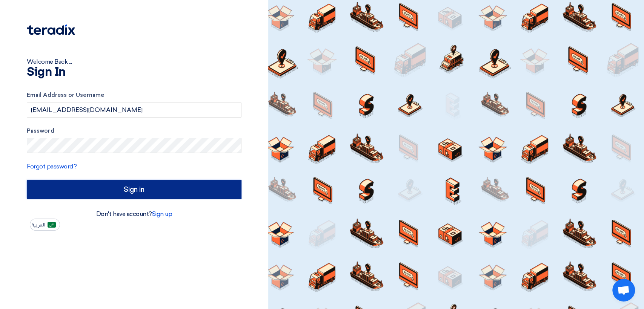 This screenshot has height=309, width=644. What do you see at coordinates (51, 30) in the screenshot?
I see `img: Teradix logo` at bounding box center [51, 30].